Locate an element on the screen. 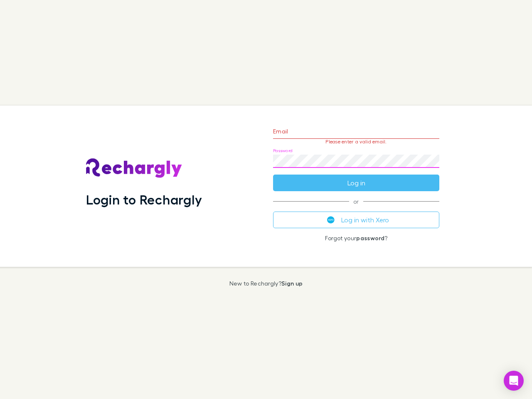 Image resolution: width=532 pixels, height=399 pixels. div: Open Intercom Messenger is located at coordinates (513, 381).